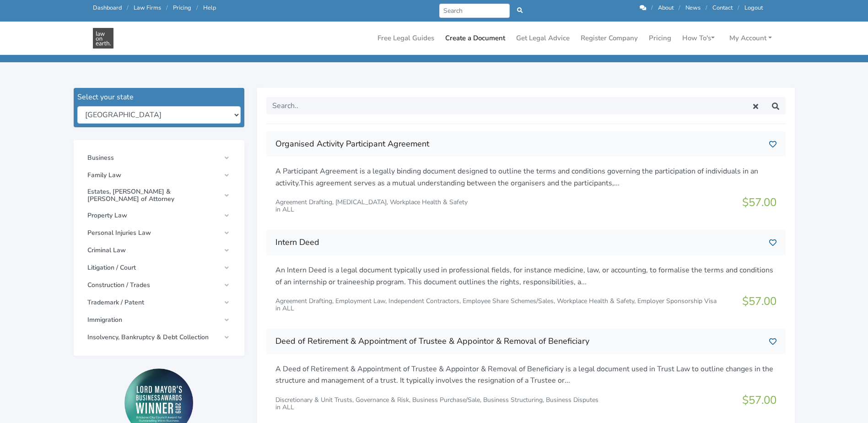 Image resolution: width=868 pixels, height=423 pixels. What do you see at coordinates (475, 38) in the screenshot?
I see `a: Create a Document` at bounding box center [475, 38].